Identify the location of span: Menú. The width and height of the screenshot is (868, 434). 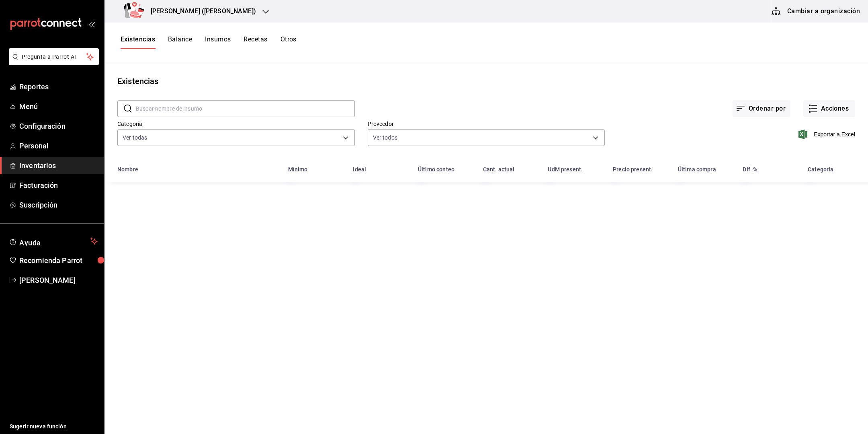
(58, 106).